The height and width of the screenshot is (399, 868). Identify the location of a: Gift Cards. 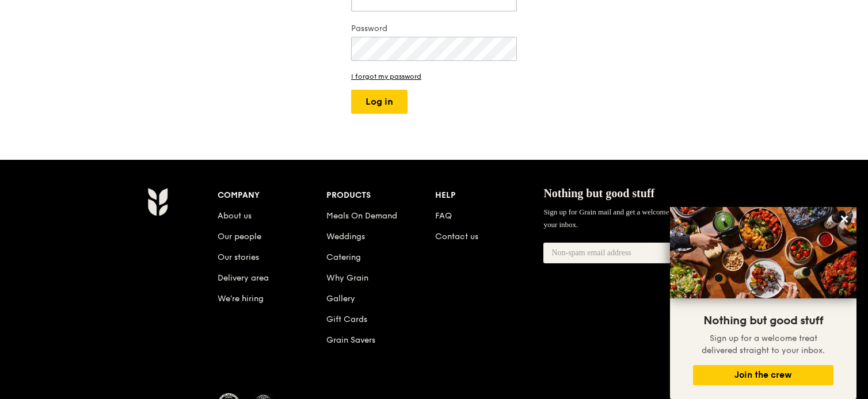
(346, 319).